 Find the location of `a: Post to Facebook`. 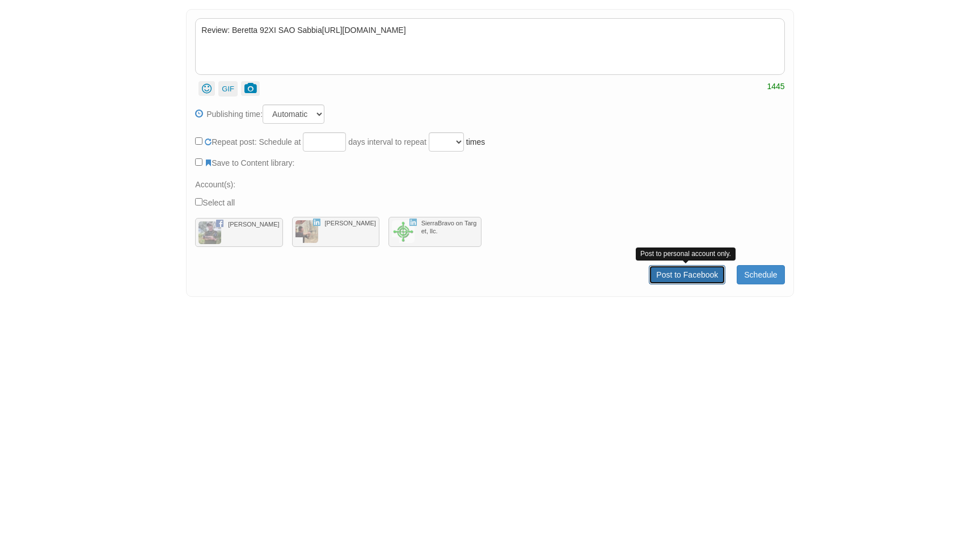

a: Post to Facebook is located at coordinates (687, 274).